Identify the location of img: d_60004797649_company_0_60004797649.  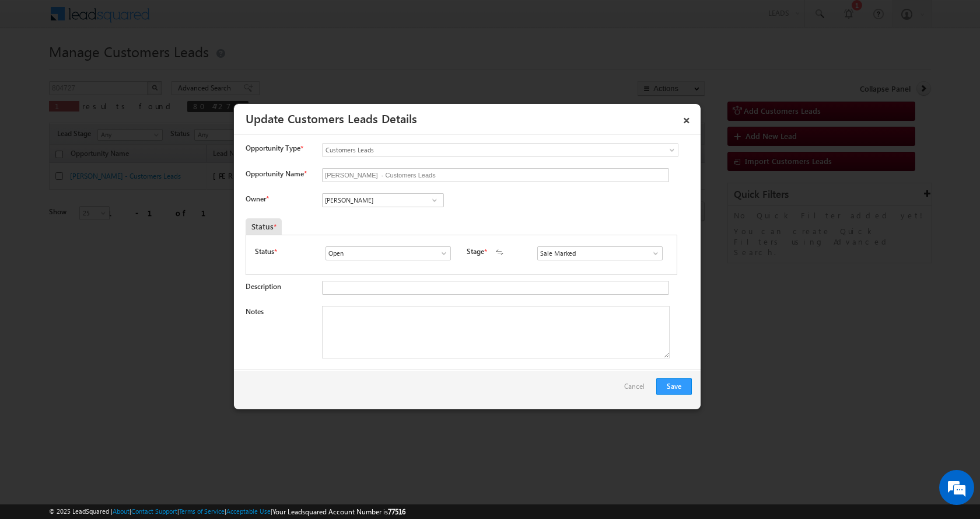
(34, 69).